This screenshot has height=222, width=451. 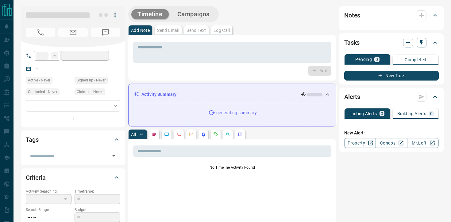 What do you see at coordinates (352, 97) in the screenshot?
I see `h2: Alerts` at bounding box center [352, 97].